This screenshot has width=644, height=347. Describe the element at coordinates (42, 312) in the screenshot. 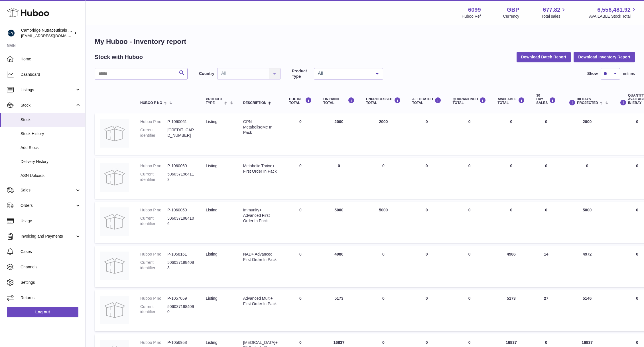

I see `a: Log out` at that location.